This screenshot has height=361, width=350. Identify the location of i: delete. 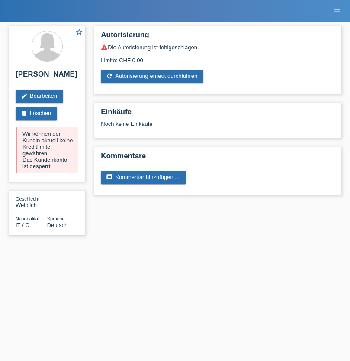
(24, 113).